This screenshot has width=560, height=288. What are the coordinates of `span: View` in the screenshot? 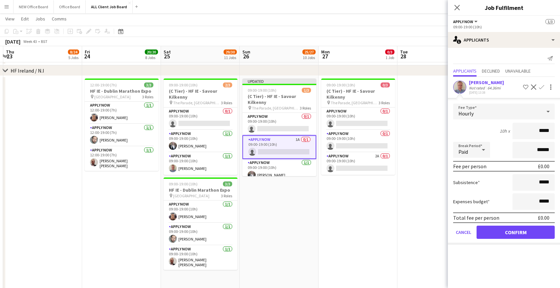 It's located at (10, 19).